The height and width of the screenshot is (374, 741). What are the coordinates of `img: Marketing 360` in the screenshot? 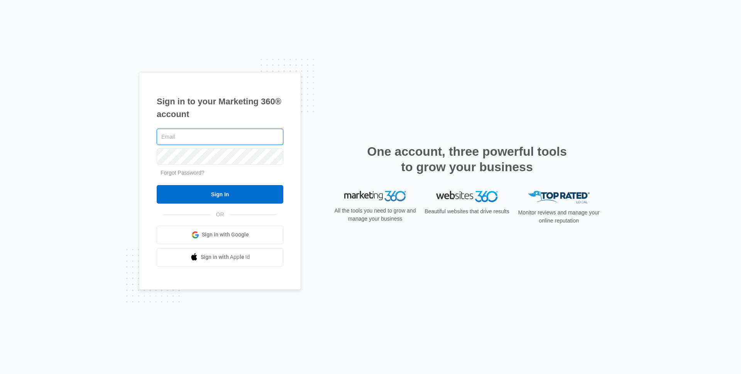 It's located at (375, 196).